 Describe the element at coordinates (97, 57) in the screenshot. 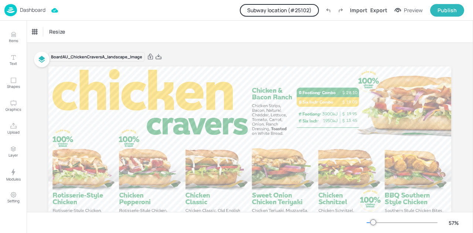

I see `div: Board AU_ChickenCraversA_landscape_Image` at that location.